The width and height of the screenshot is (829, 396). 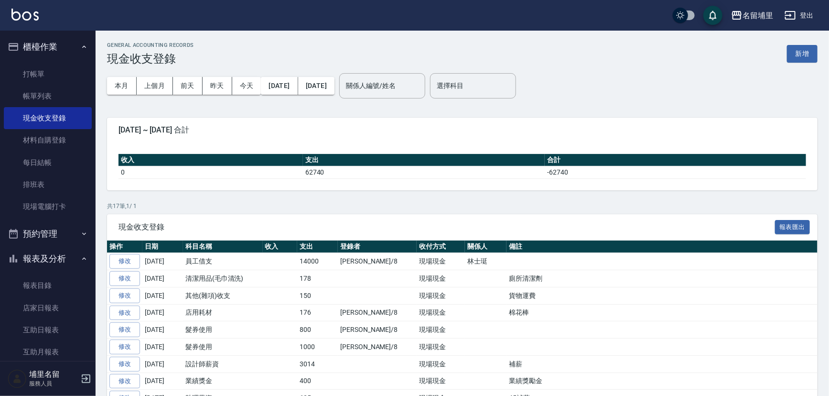 What do you see at coordinates (48, 258) in the screenshot?
I see `button: 報表及分析` at bounding box center [48, 258].